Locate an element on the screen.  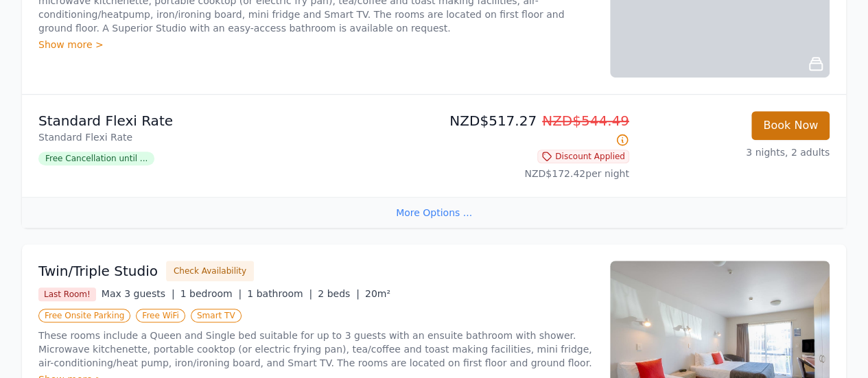
span: 1 bathroom | is located at coordinates (280, 294).